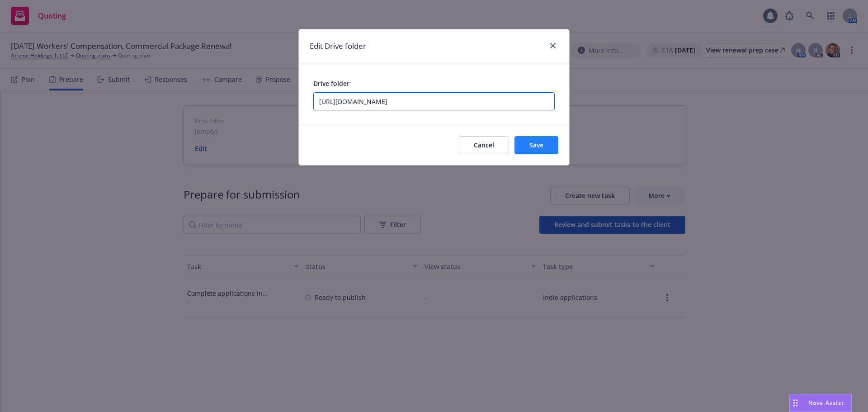 The width and height of the screenshot is (868, 412). I want to click on button: Cancel, so click(484, 145).